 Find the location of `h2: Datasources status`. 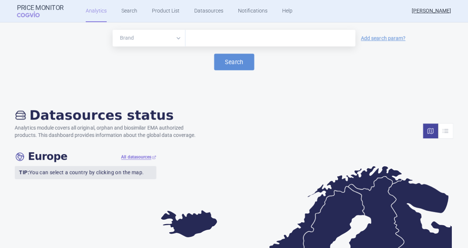

h2: Datasources status is located at coordinates (109, 115).